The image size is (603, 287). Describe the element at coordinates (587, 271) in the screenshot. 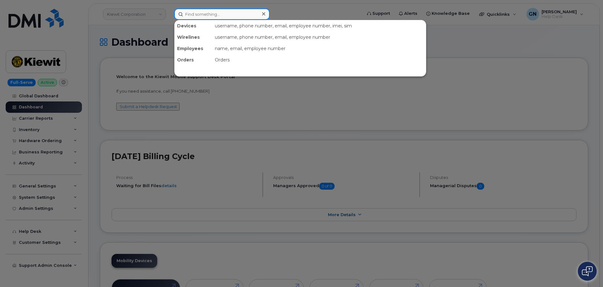

I see `img: Open chat` at that location.